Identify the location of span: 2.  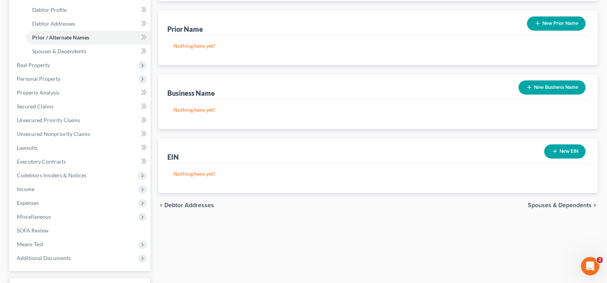
(600, 260).